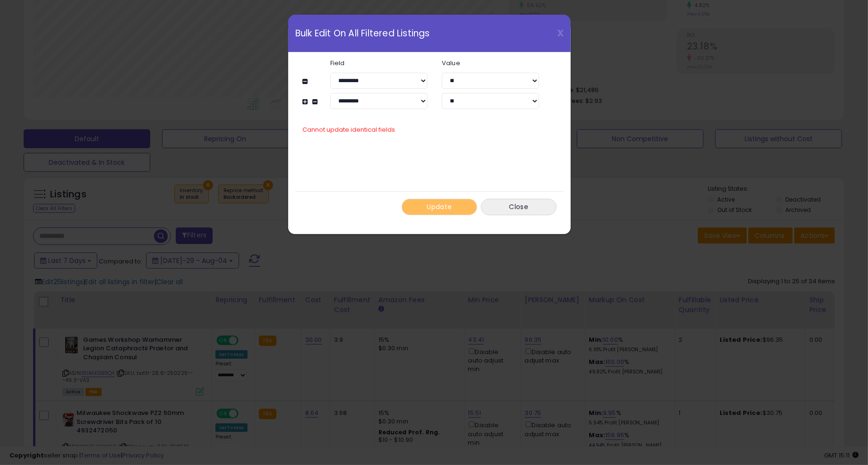 The height and width of the screenshot is (465, 868). I want to click on span: Cannot update identical fields, so click(349, 129).